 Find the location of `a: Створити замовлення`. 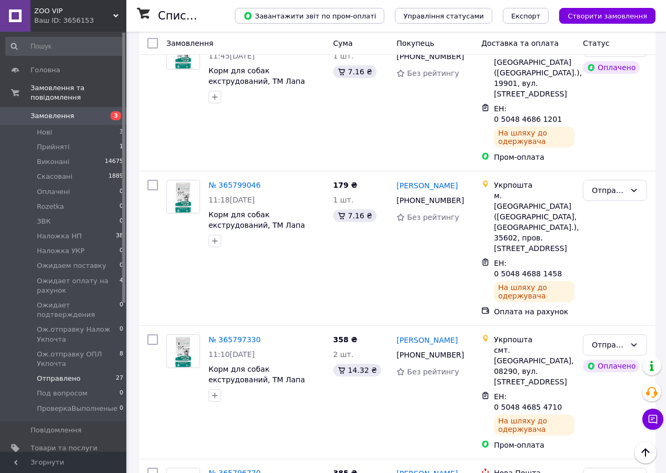

a: Створити замовлення is located at coordinates (602, 15).